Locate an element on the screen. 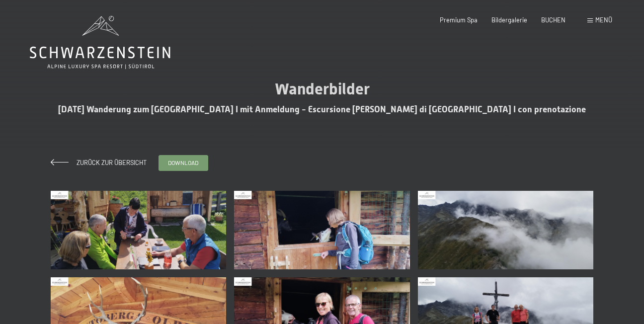 The image size is (644, 324). span: Wanderbilder is located at coordinates (322, 89).